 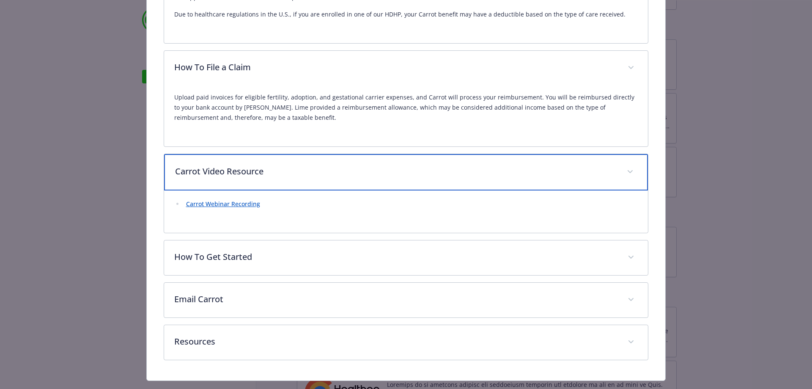 What do you see at coordinates (396, 299) in the screenshot?
I see `p: Email Carrot` at bounding box center [396, 299].